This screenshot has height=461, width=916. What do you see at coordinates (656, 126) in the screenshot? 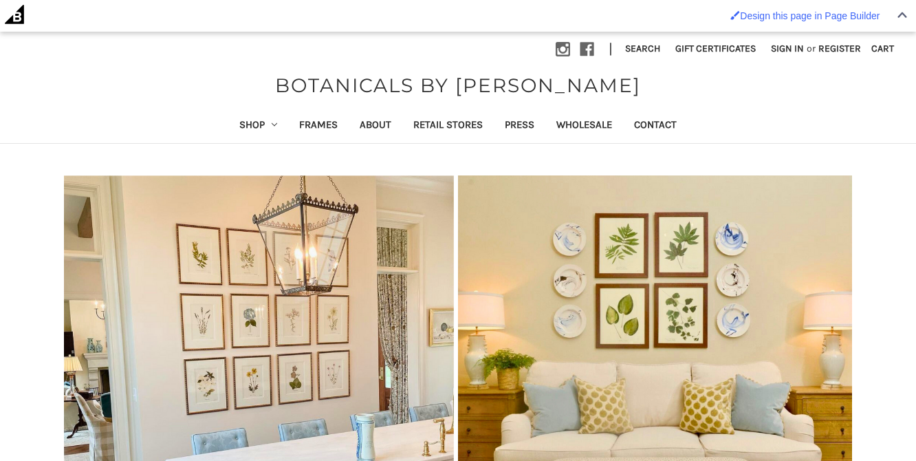
I see `a: Contact` at bounding box center [656, 126].